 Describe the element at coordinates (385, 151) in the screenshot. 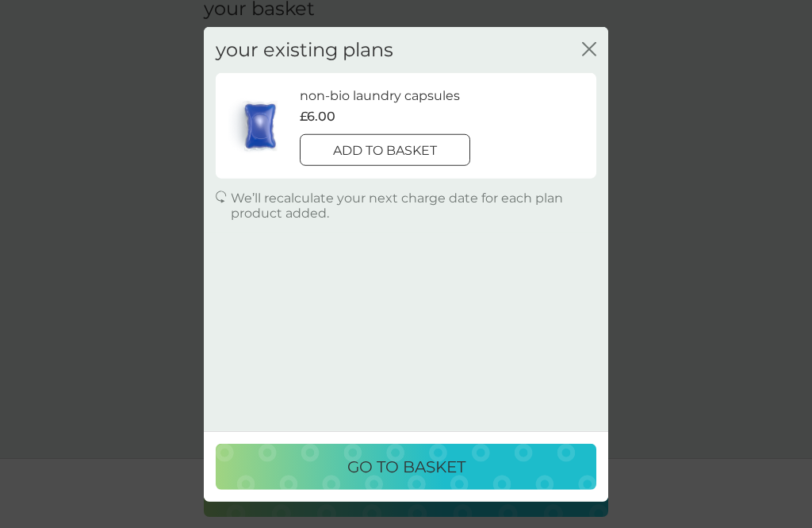

I see `p: add to basket` at that location.